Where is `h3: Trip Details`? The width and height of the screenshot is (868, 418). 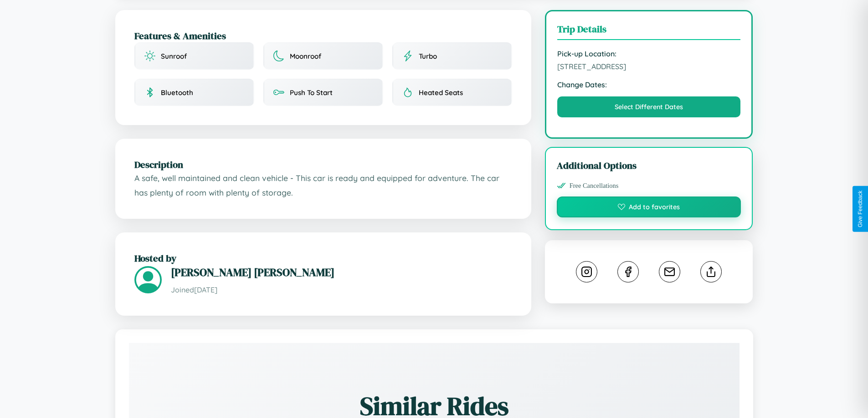
h3: Trip Details is located at coordinates (649, 31).